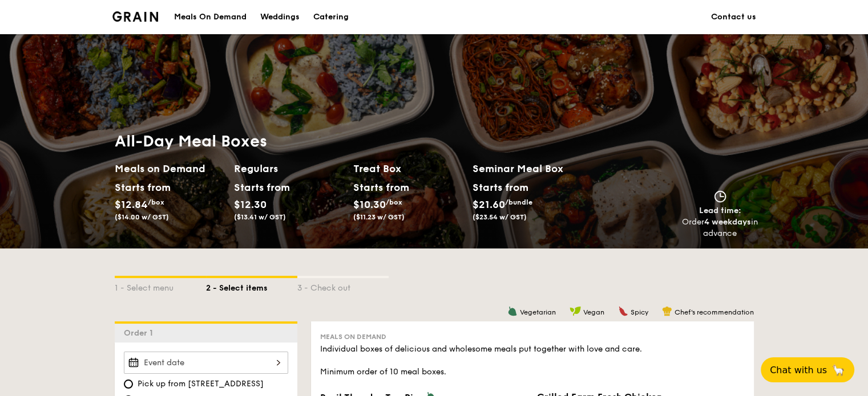 The width and height of the screenshot is (868, 396). Describe the element at coordinates (250, 205) in the screenshot. I see `span: $12.30` at that location.